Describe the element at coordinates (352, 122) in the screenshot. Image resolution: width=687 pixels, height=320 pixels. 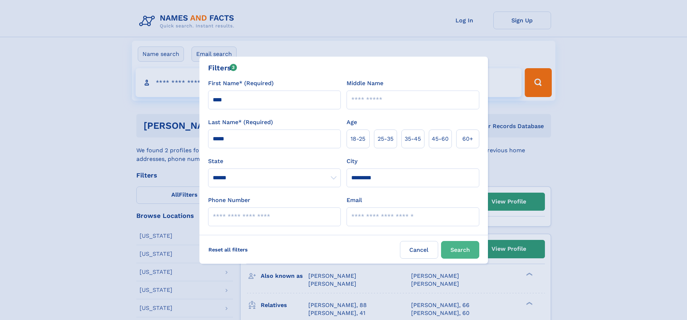
I see `label: Age` at that location.